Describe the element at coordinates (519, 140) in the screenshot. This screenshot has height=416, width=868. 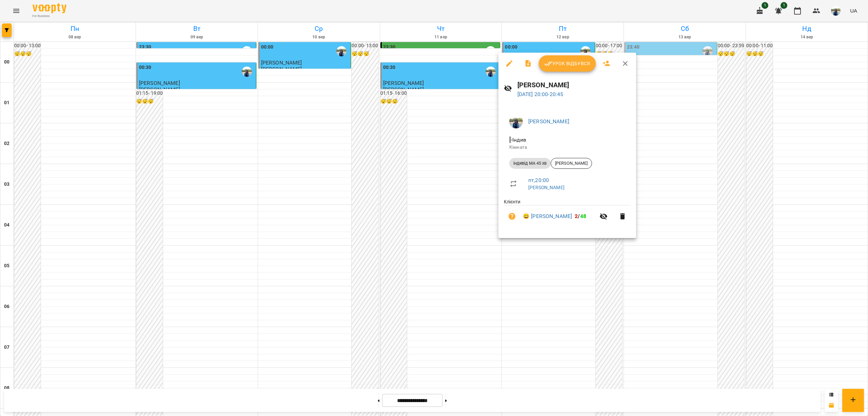
I see `span: - Індив` at that location.